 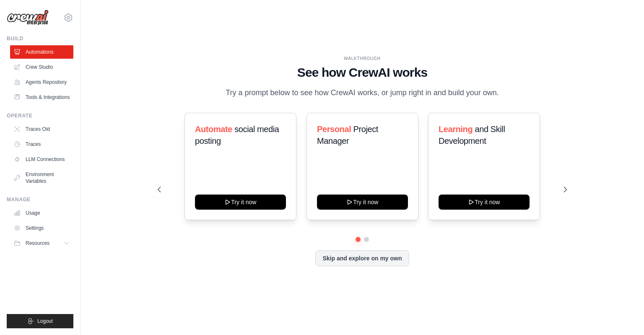 I want to click on span: Resources, so click(x=37, y=243).